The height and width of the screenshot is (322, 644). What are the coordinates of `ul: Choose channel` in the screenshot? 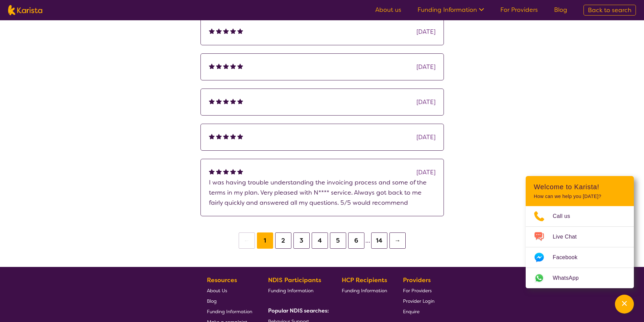 It's located at (580, 246).